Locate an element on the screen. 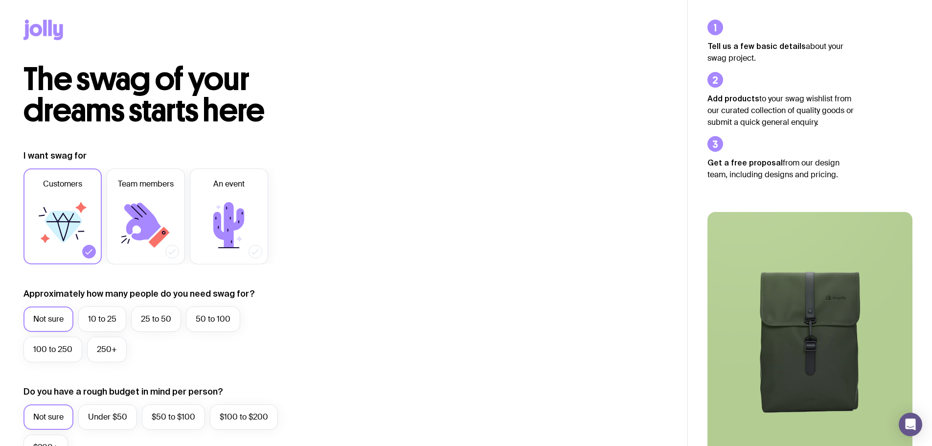 The image size is (932, 446). label: 100 to 250 is located at coordinates (53, 349).